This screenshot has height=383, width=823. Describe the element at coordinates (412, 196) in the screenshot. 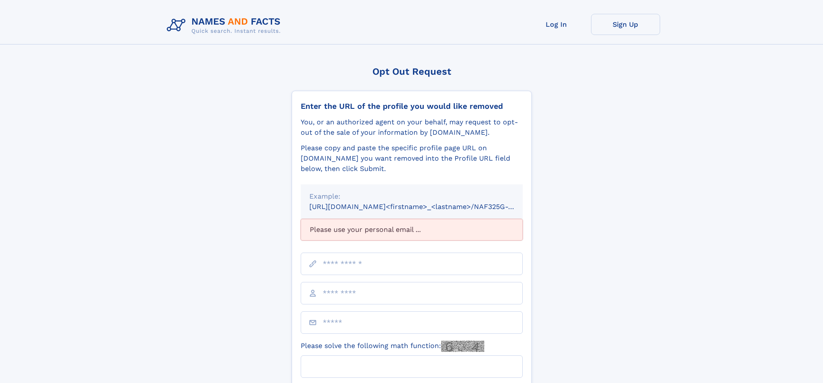

I see `div: Example:` at that location.